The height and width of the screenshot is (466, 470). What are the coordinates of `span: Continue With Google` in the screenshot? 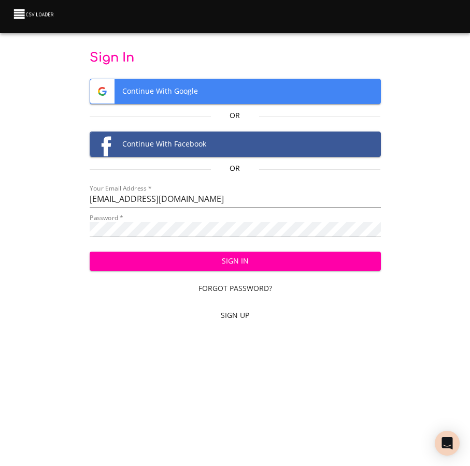 It's located at (235, 91).